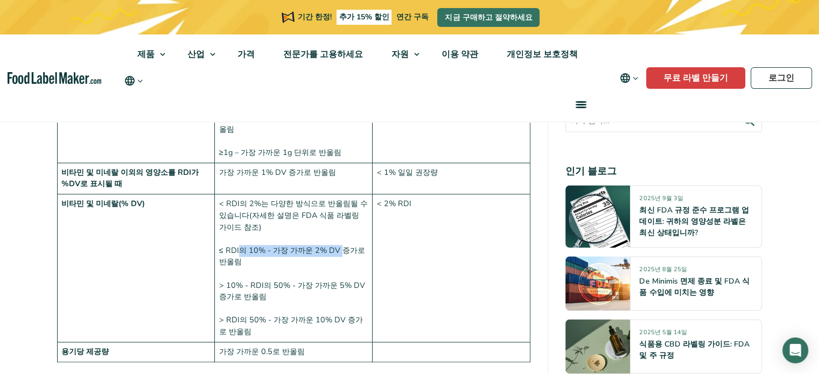 The image size is (819, 374). What do you see at coordinates (196, 54) in the screenshot?
I see `font: 산업` at bounding box center [196, 54].